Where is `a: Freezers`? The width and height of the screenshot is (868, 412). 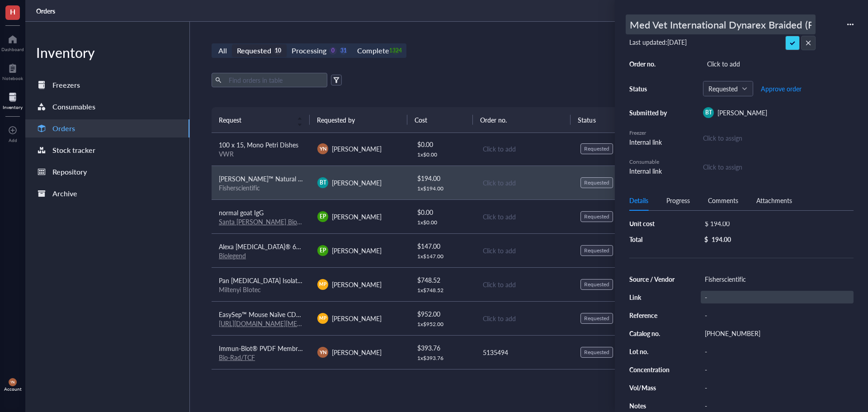
a: Freezers is located at coordinates (107, 85).